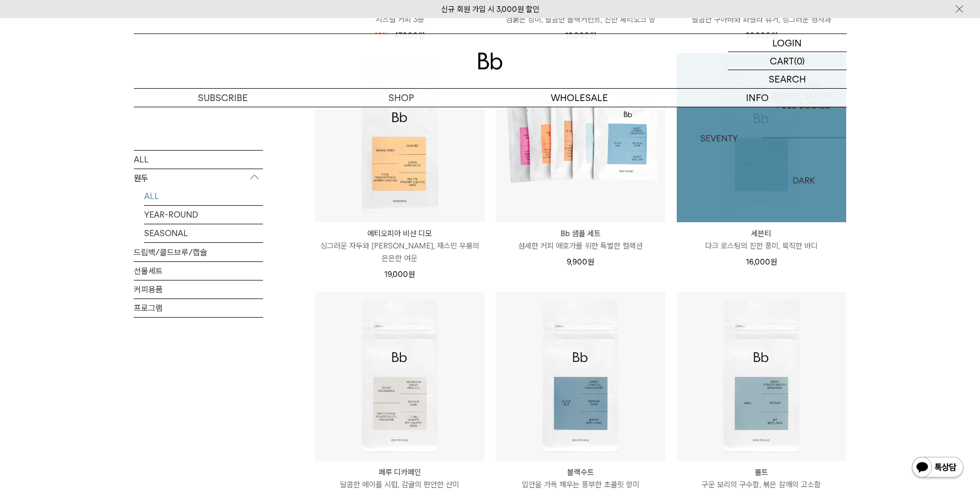 This screenshot has height=496, width=980. I want to click on p: 페루 디카페인, so click(400, 473).